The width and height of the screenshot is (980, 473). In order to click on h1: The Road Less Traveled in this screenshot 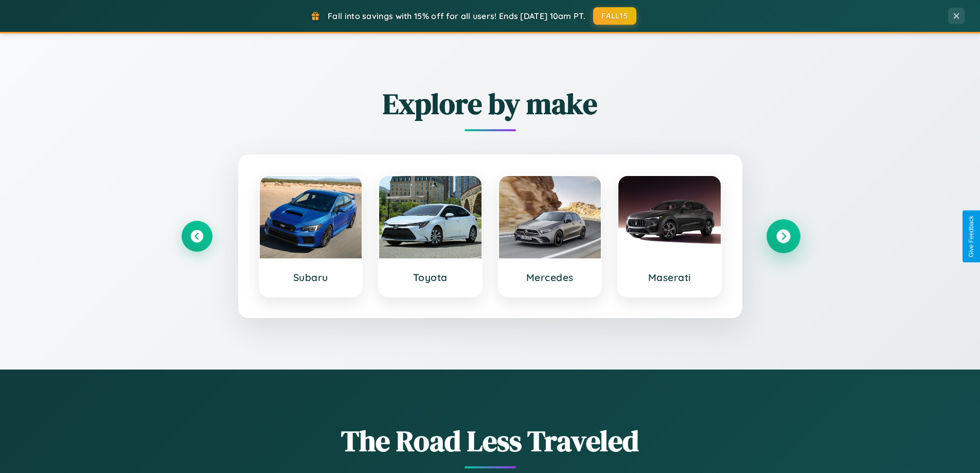, I will do `click(490, 441)`.